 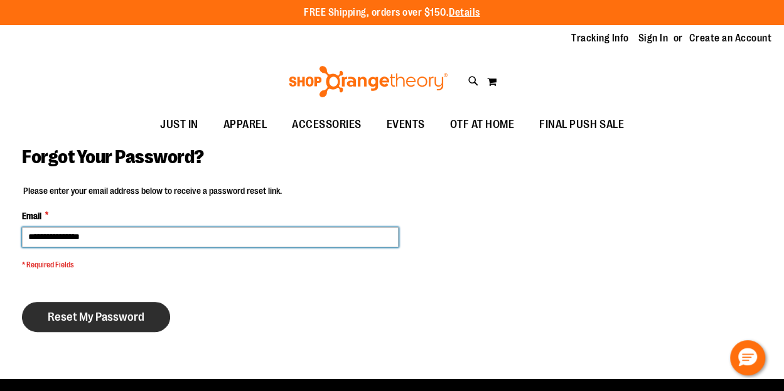 I want to click on a: APPAREL, so click(x=245, y=125).